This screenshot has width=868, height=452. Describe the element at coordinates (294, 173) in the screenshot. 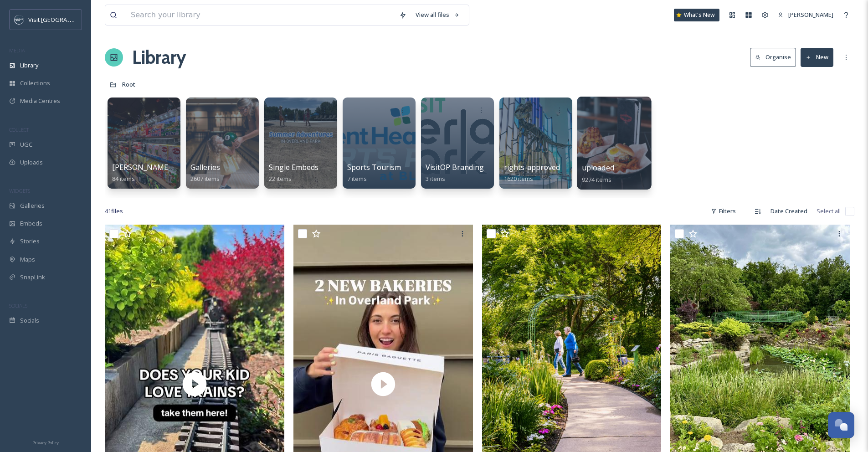

I see `a: Single Embeds22 items` at that location.